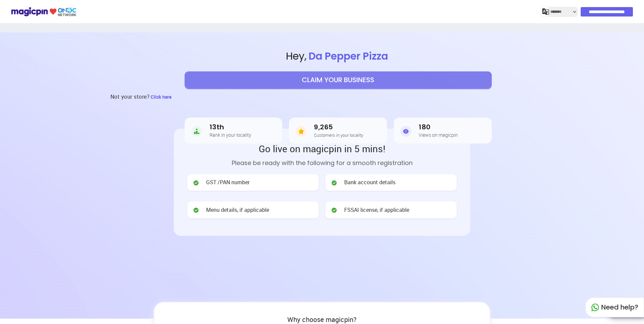 This screenshot has width=644, height=324. Describe the element at coordinates (438, 135) in the screenshot. I see `h5: Views on magicpin` at that location.